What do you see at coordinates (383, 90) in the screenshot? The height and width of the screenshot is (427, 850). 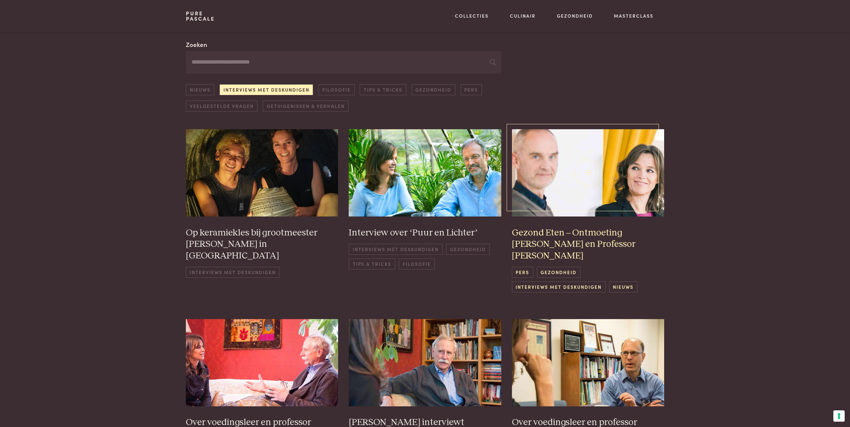 I see `a: Tips & Tricks` at bounding box center [383, 90].